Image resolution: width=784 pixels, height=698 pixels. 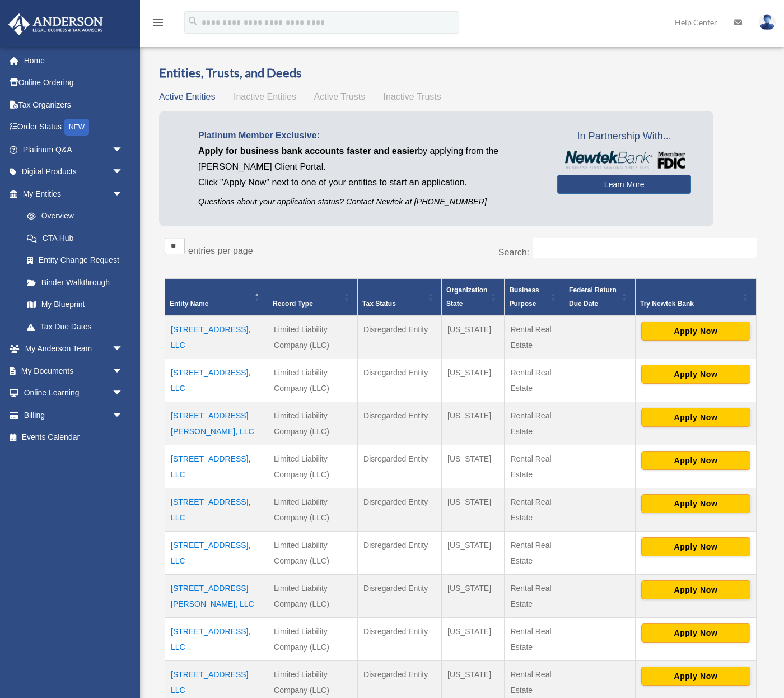 What do you see at coordinates (308, 150) in the screenshot?
I see `span: Apply for business bank accounts faster and easier` at bounding box center [308, 150].